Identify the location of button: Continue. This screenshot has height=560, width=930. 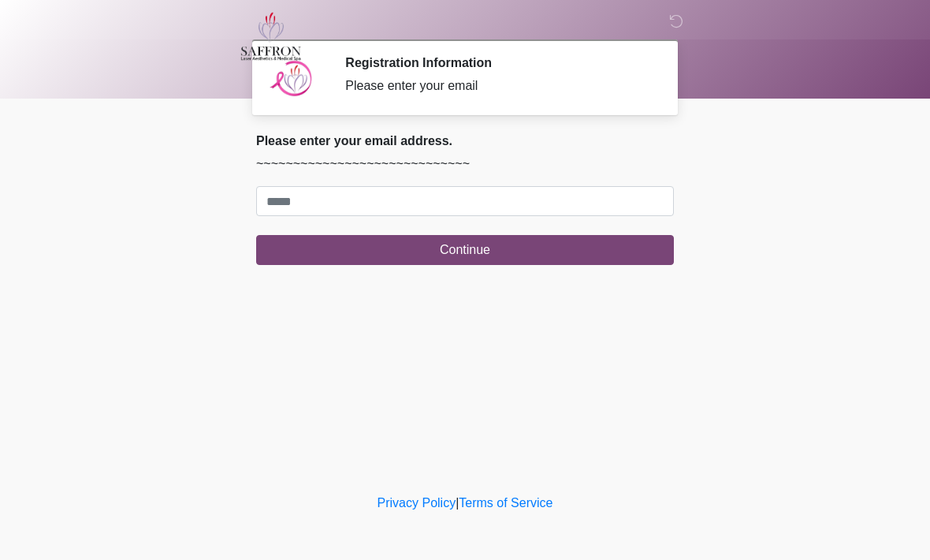
(465, 250).